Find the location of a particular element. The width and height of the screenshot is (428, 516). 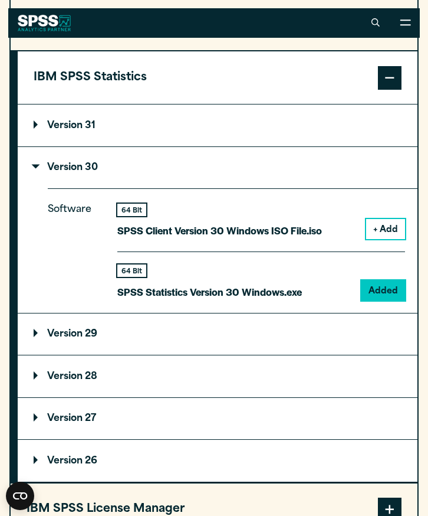

summary: Version 27 is located at coordinates (218, 418).